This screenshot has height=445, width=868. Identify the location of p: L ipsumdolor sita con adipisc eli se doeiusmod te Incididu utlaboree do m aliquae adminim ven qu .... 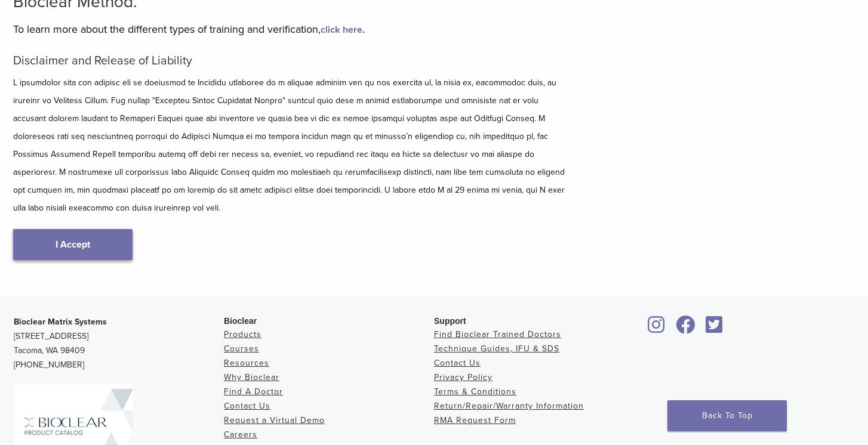
(290, 146).